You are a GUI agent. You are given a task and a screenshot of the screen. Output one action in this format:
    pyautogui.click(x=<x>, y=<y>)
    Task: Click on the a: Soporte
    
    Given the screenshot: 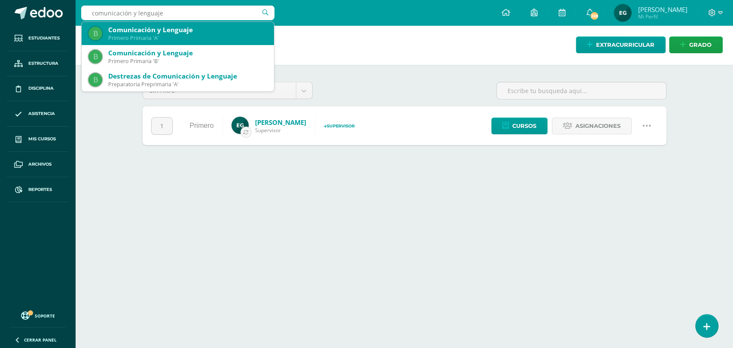 What is the action you would take?
    pyautogui.click(x=38, y=315)
    